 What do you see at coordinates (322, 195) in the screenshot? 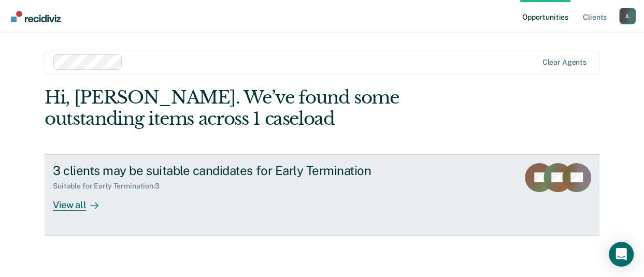
I see `a: 3 clients may be suitable candidates for Early TerminationSuitable for Early Termination:3View all` at bounding box center [322, 195].